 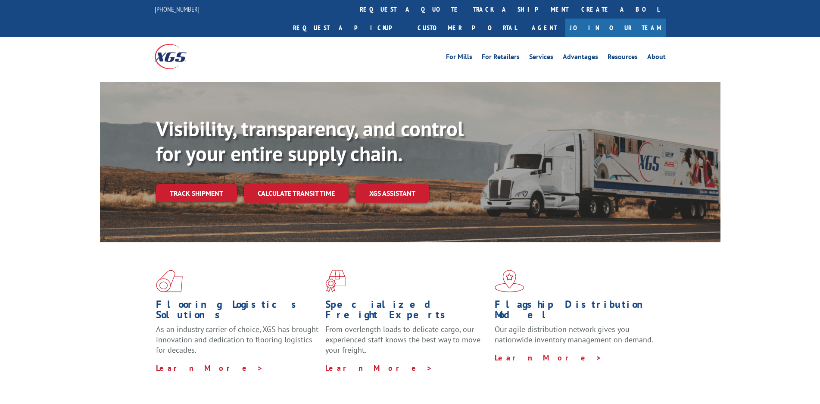 I want to click on a: Calculate transit time, so click(x=296, y=193).